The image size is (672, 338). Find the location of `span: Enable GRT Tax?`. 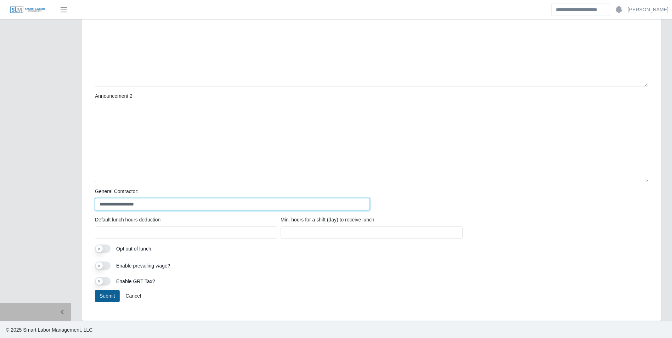

span: Enable GRT Tax? is located at coordinates (136, 281).